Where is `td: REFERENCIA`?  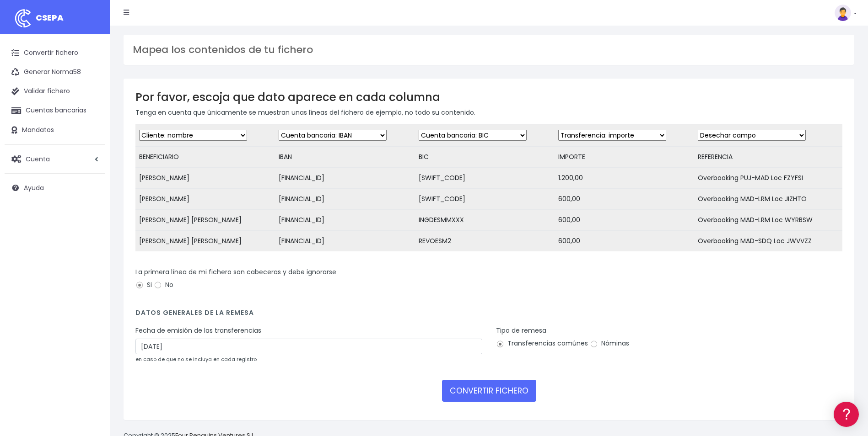 td: REFERENCIA is located at coordinates (769, 157).